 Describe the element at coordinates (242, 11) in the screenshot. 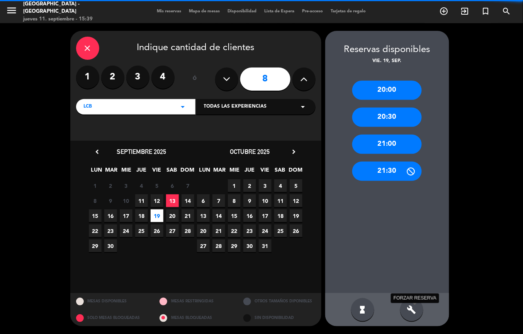

I see `span: Disponibilidad` at that location.